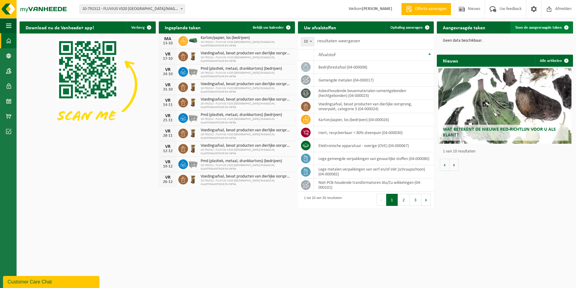 This screenshot has width=576, height=288. I want to click on div: 31-10, so click(168, 90).